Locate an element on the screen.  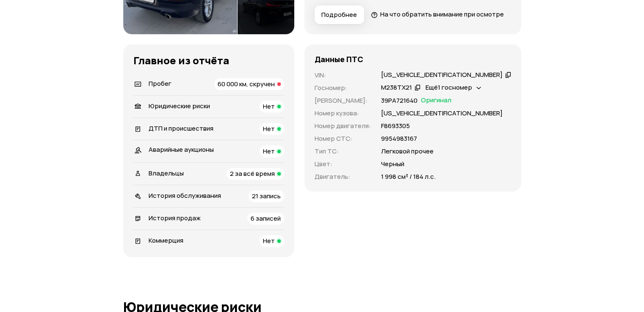
button: Подробнее is located at coordinates (339, 15).